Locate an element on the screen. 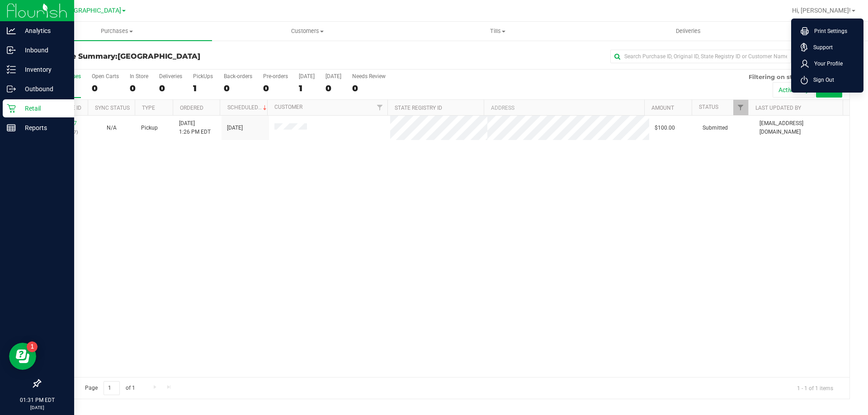 The height and width of the screenshot is (415, 868). a: Type is located at coordinates (149, 108).